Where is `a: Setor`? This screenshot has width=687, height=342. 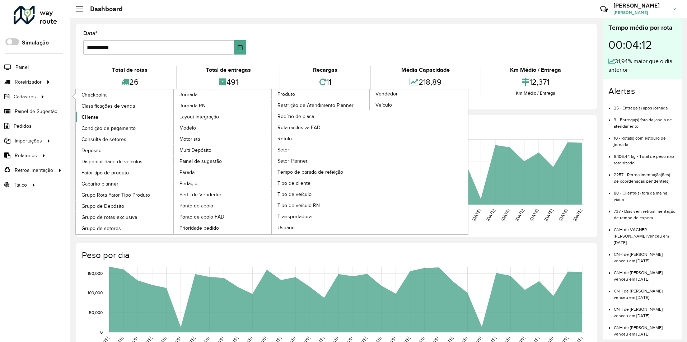
a: Setor is located at coordinates (321, 150).